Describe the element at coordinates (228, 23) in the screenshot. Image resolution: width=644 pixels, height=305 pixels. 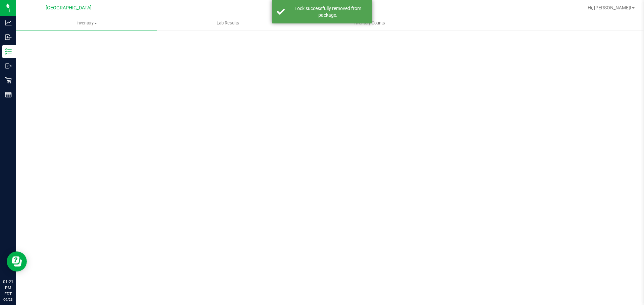
I see `span: Lab Results` at that location.